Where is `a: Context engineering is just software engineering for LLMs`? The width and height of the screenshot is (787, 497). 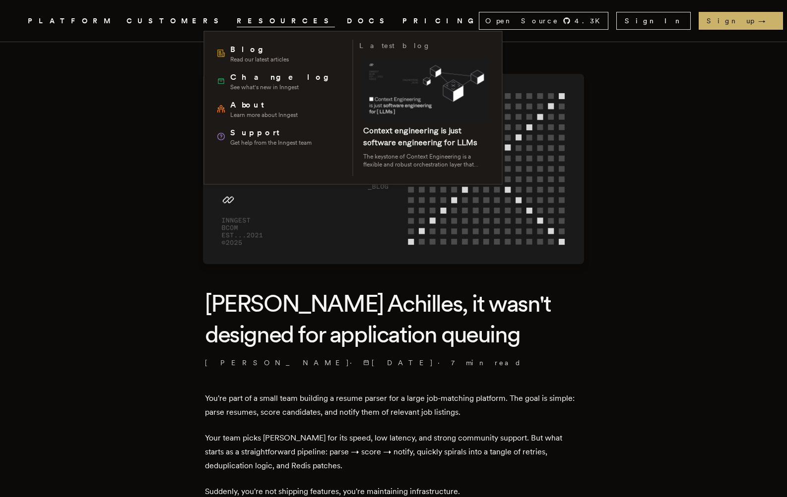 a: Context engineering is just software engineering for LLMs is located at coordinates (420, 136).